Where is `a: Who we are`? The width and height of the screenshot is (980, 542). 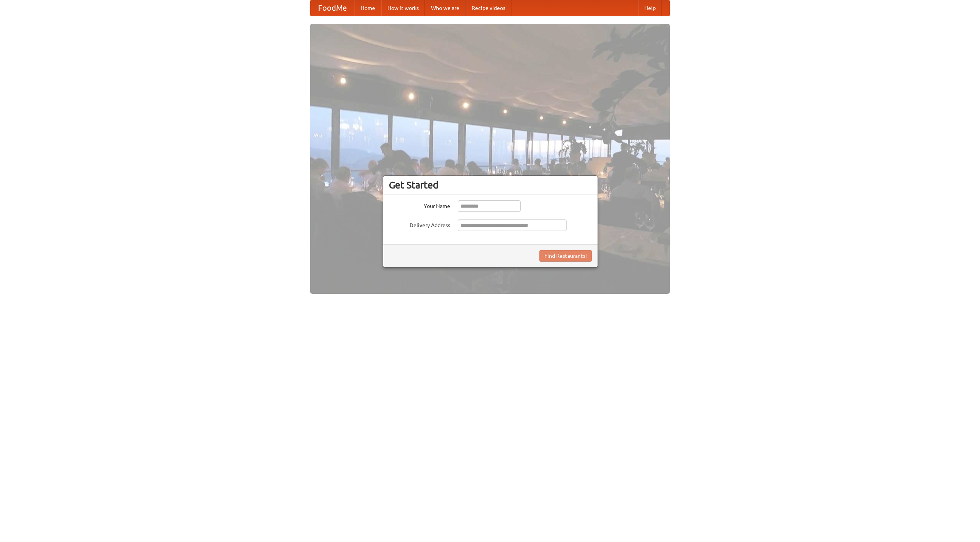 a: Who we are is located at coordinates (445, 8).